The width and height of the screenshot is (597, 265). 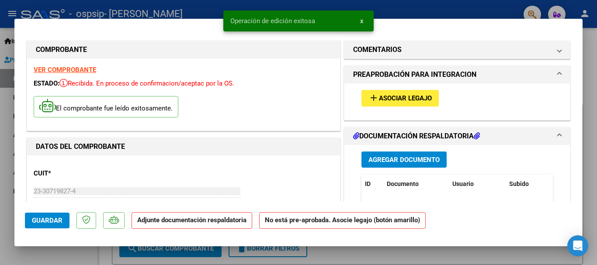 What do you see at coordinates (400, 98) in the screenshot?
I see `button: Asociar Legajo` at bounding box center [400, 98].